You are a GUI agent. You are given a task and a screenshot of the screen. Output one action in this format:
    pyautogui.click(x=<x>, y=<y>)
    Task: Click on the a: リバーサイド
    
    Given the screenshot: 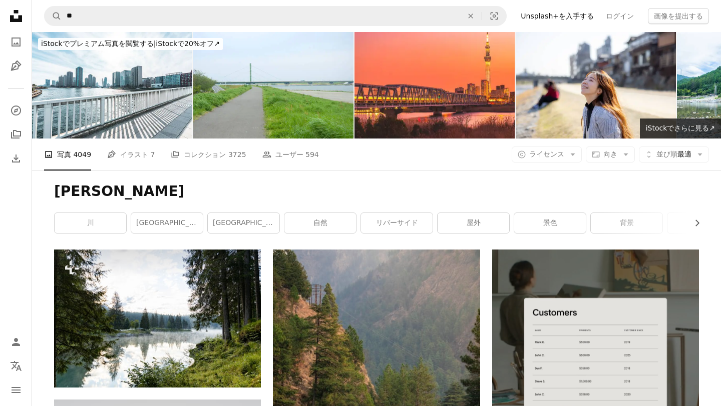 What is the action you would take?
    pyautogui.click(x=396, y=223)
    